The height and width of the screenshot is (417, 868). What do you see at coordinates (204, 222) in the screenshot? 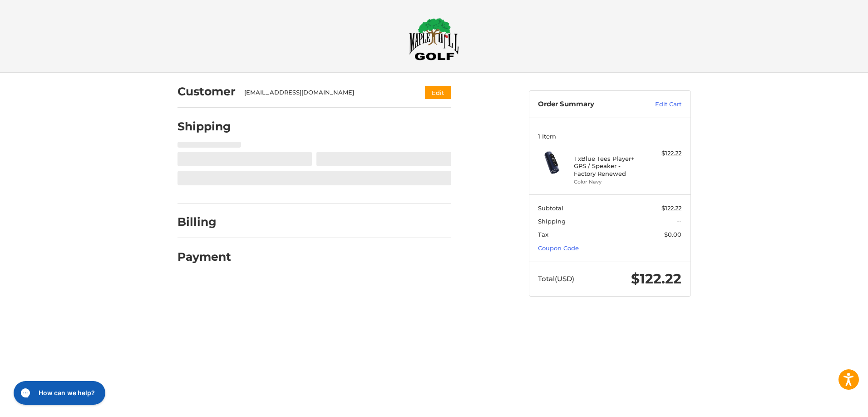
I see `h2: Billing` at bounding box center [204, 222].